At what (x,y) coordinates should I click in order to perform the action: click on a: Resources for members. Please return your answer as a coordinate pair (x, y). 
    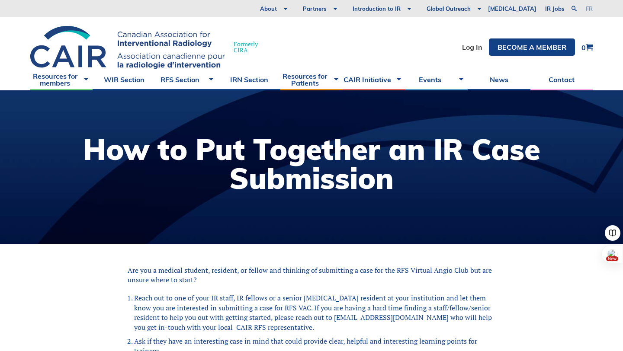
    Looking at the image, I should click on (61, 80).